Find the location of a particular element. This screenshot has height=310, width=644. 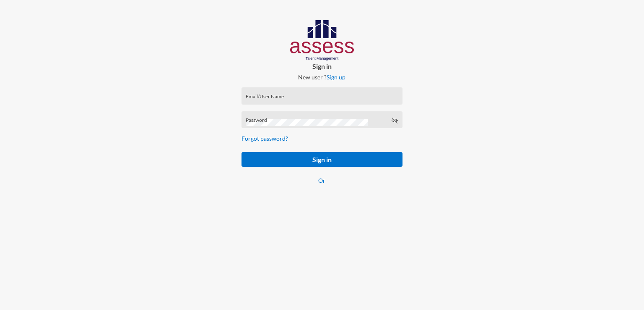

img: AssessLogoo.svg is located at coordinates (322, 40).